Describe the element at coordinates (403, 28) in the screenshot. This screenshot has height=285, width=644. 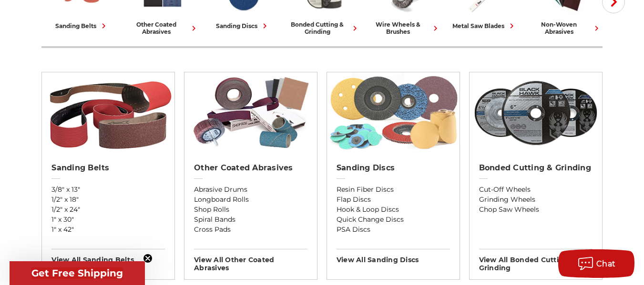
I see `div: wire wheels & brushes` at that location.